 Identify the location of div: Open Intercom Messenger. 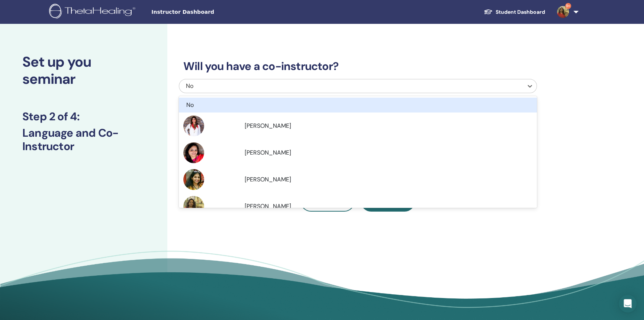
(628, 304).